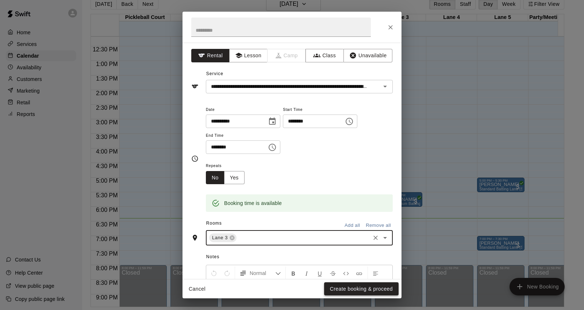 The width and height of the screenshot is (584, 310). What do you see at coordinates (260, 273) in the screenshot?
I see `button: Formatting Options` at bounding box center [260, 273].